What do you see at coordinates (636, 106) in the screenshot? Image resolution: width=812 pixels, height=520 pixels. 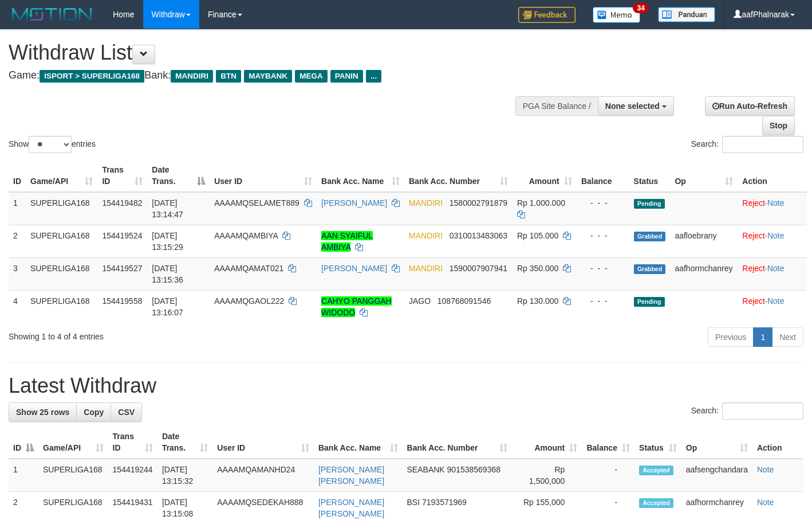 I see `button: None selected` at bounding box center [636, 106].